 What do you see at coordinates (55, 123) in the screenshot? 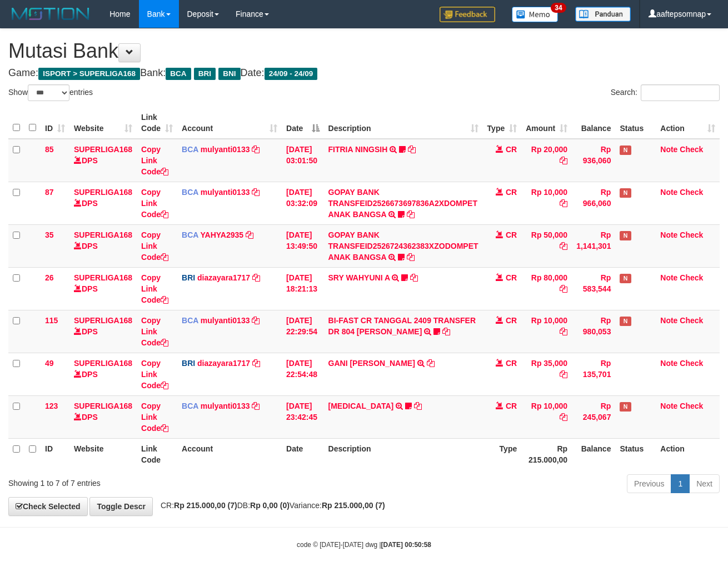
I see `th: ID: activate to sort column ascending` at bounding box center [55, 123].